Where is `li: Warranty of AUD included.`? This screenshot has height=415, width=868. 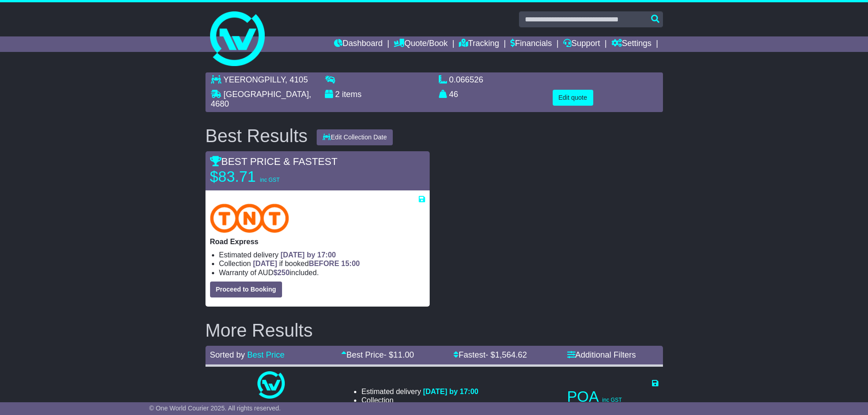 li: Warranty of AUD included. is located at coordinates (322, 272).